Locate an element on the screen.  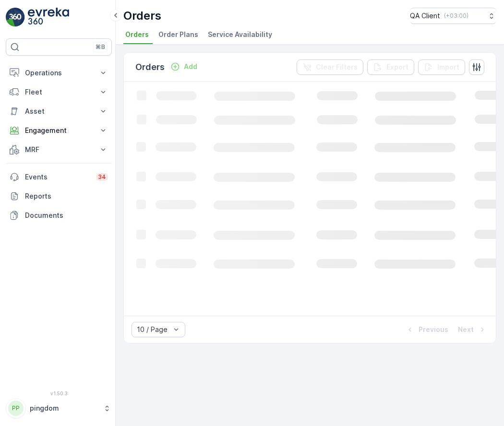
img: logo is located at coordinates (15, 17).